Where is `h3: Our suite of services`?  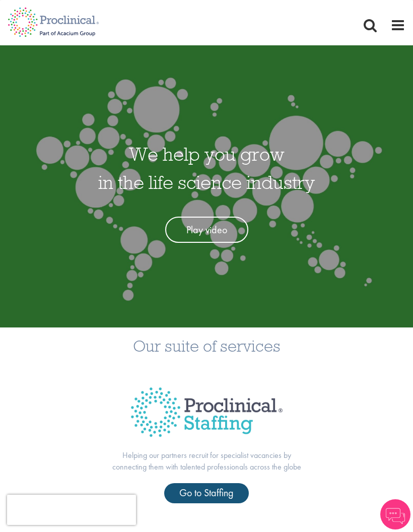
h3: Our suite of services is located at coordinates (206, 345).